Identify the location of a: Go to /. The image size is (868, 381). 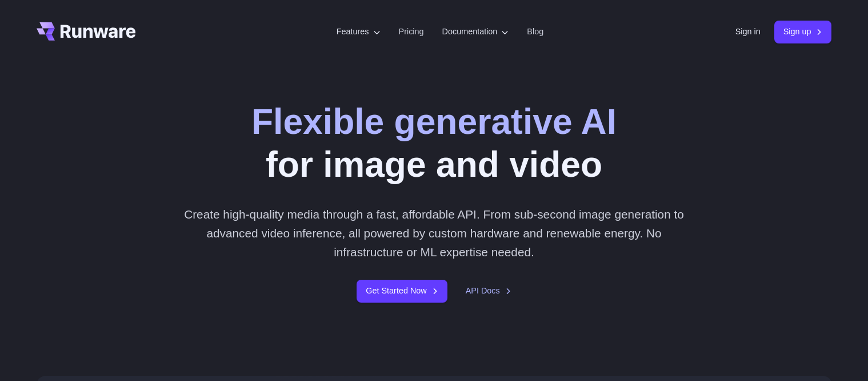
(86, 31).